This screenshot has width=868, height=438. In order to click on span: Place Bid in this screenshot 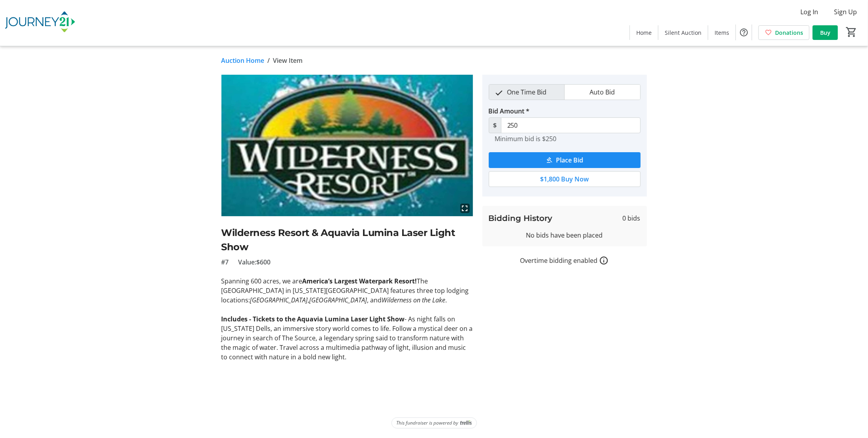, I will do `click(569, 160)`.